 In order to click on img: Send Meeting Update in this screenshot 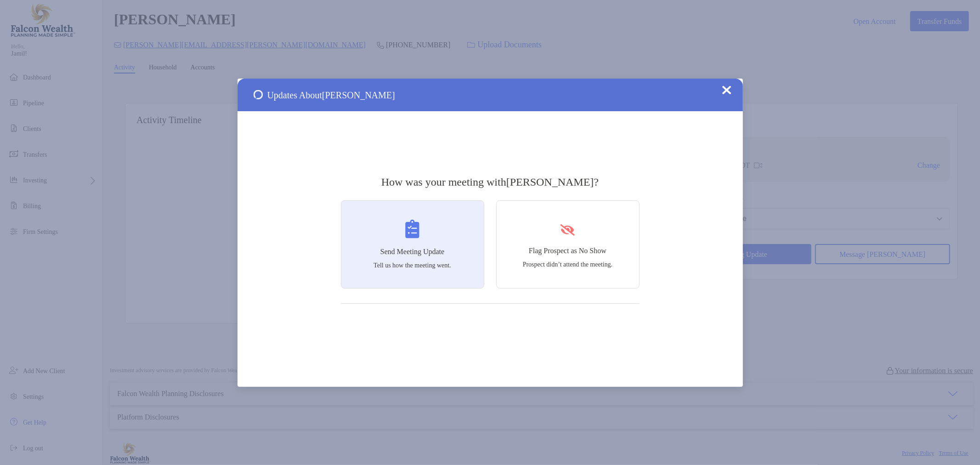, I will do `click(412, 228)`.